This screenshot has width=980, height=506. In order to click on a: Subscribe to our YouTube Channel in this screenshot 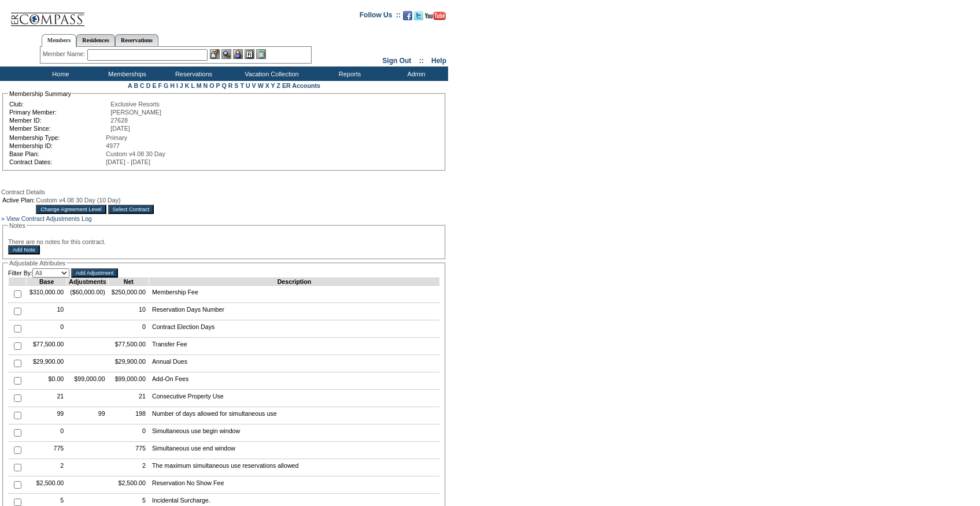, I will do `click(436, 18)`.